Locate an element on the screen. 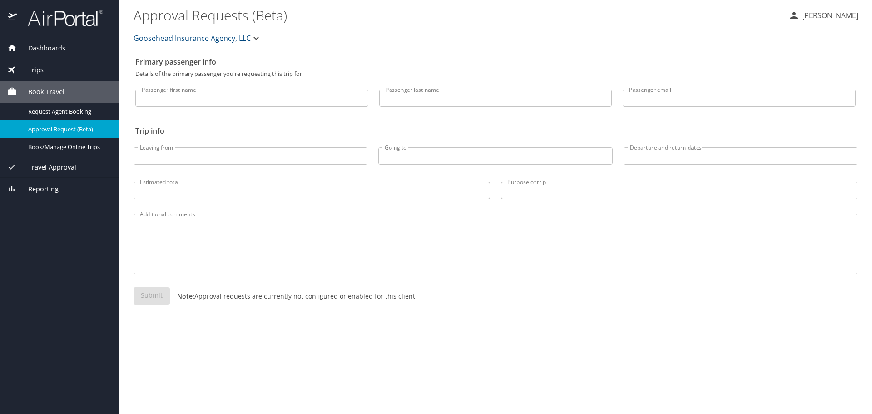  img: airportal-logo.png is located at coordinates (60, 18).